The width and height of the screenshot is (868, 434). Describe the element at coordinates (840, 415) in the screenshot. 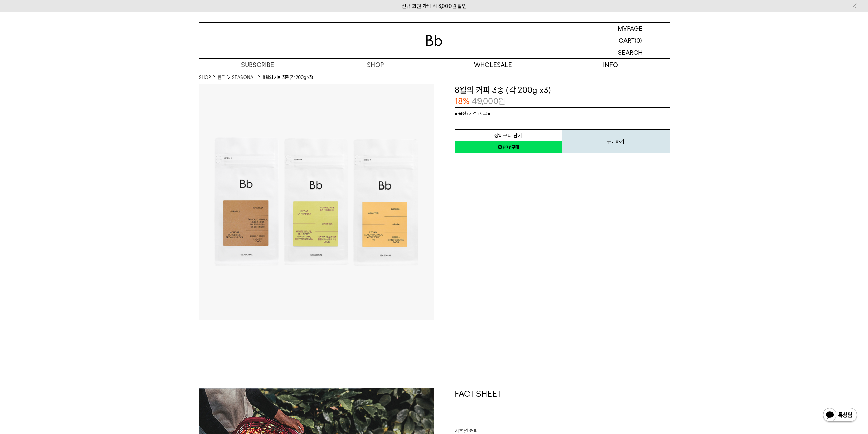

I see `img: 카카오톡 채널 1:1 채팅 버튼` at that location.